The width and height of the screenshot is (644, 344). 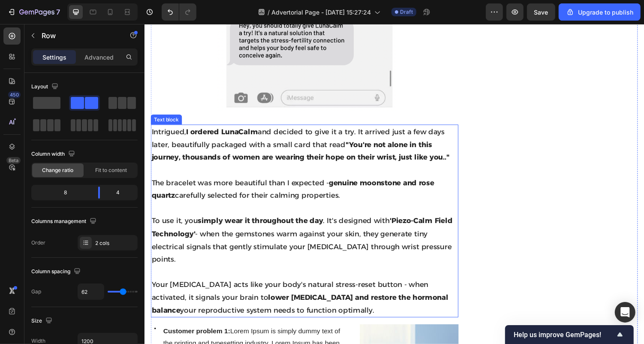 I want to click on strong: Customer problem 1:, so click(x=54, y=315).